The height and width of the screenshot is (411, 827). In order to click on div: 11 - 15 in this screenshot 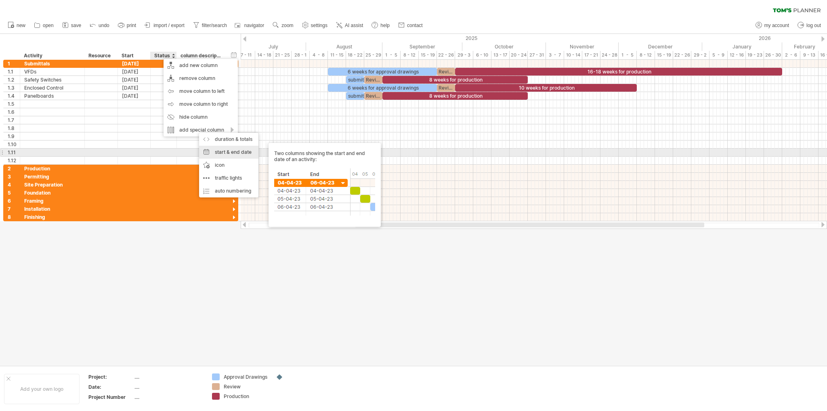, I will do `click(337, 55)`.